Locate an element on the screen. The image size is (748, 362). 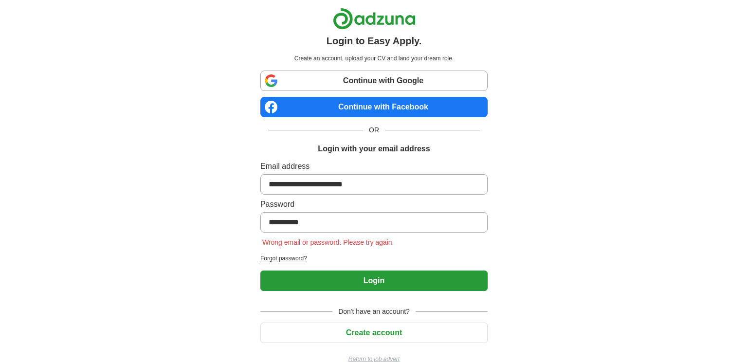
label: Email address is located at coordinates (374, 166).